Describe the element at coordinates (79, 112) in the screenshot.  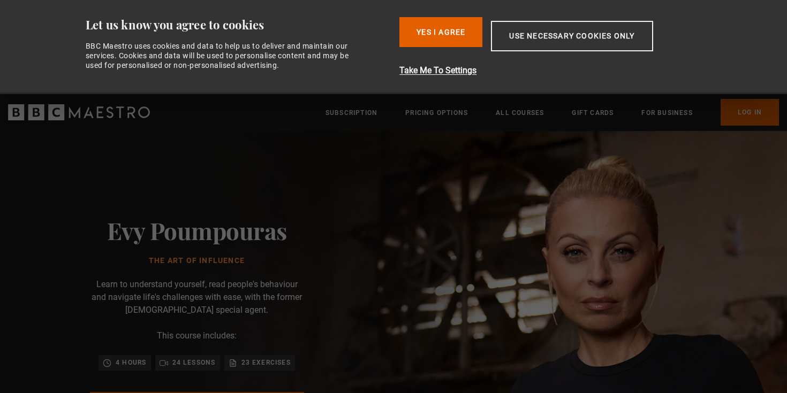
I see `svg: BBC Maestro` at that location.